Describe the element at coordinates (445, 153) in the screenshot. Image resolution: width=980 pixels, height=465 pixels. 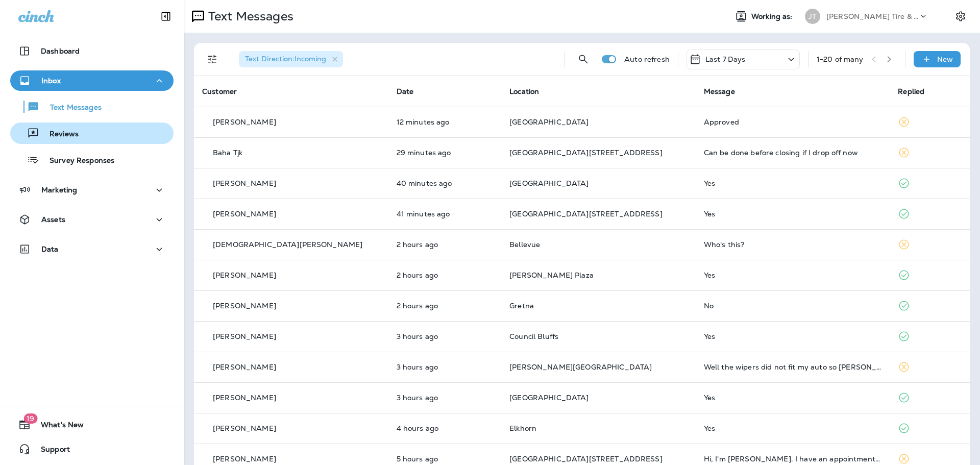
I see `p: Aug 13, 2025 12:59 PM` at that location.